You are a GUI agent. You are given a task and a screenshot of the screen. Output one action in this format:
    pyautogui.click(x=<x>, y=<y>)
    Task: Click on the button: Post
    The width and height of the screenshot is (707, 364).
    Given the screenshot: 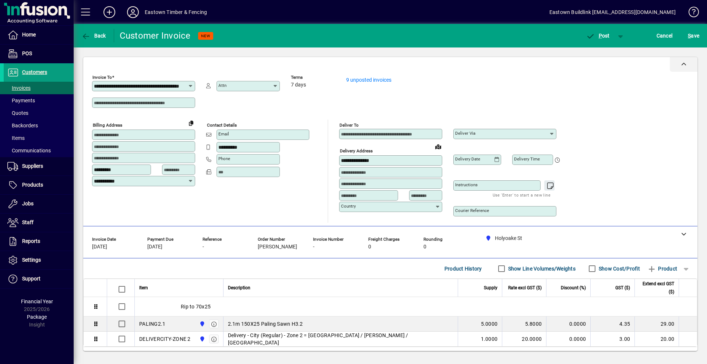 What is the action you would take?
    pyautogui.click(x=597, y=36)
    